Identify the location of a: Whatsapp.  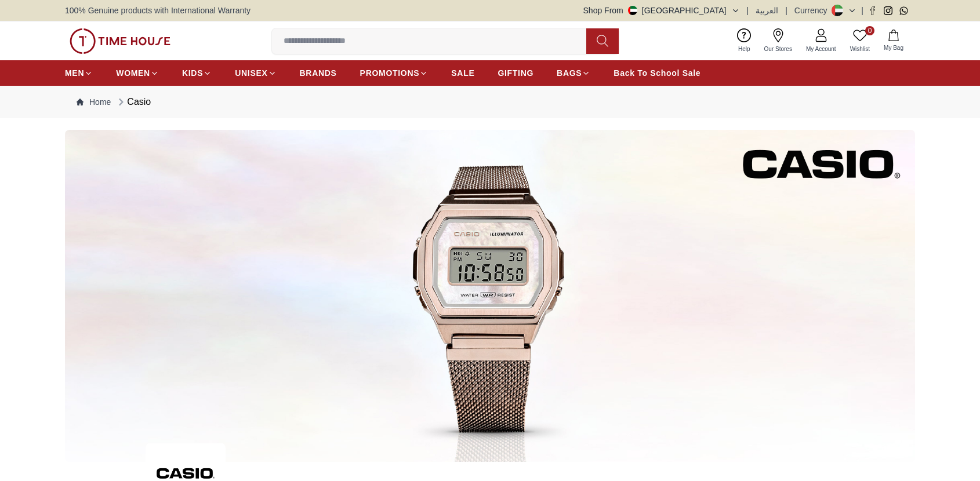
(903, 10).